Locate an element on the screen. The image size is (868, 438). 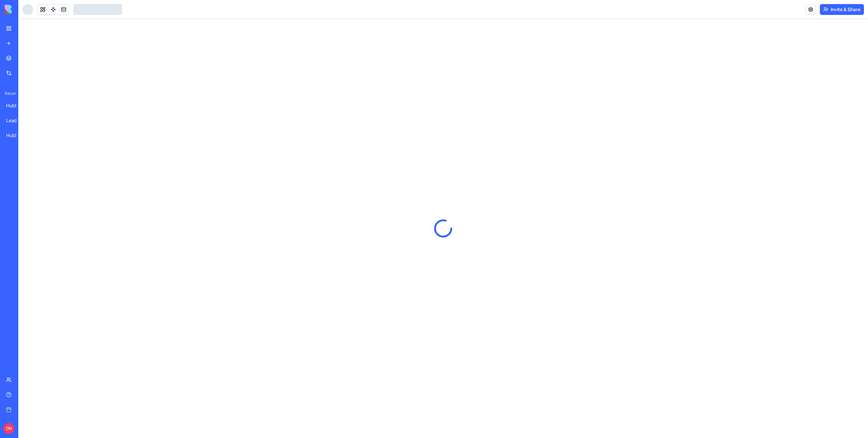
img: logo is located at coordinates (26, 10).